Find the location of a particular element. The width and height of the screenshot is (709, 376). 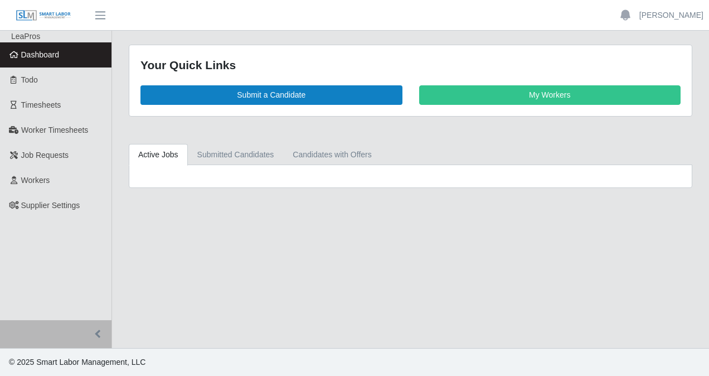

span: Dashboard is located at coordinates (40, 55).